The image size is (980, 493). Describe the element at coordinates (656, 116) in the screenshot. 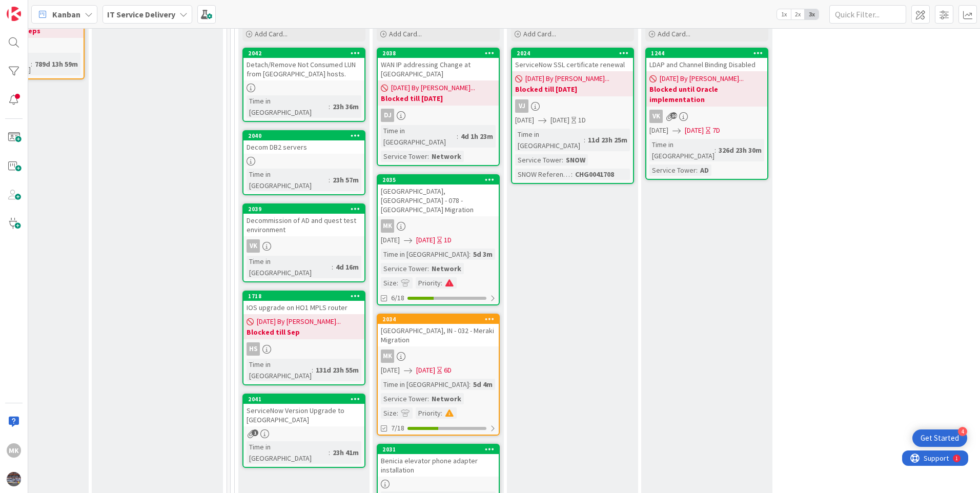

I see `div: VK` at that location.